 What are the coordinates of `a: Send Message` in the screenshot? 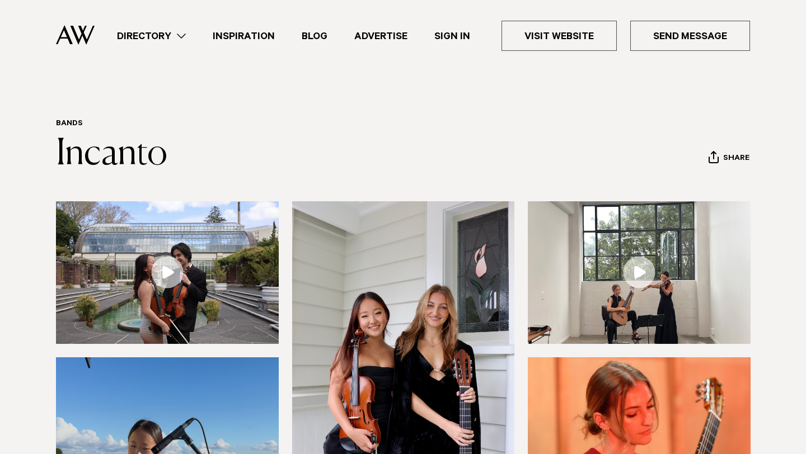 It's located at (690, 36).